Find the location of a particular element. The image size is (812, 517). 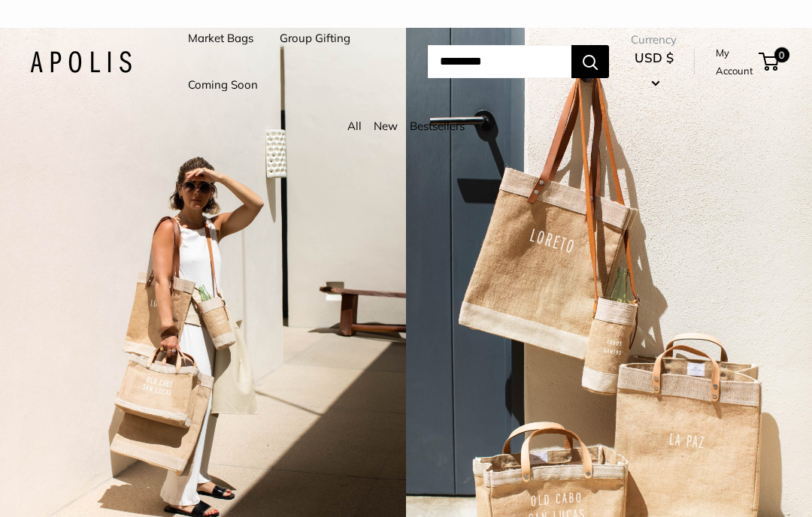

a: Bestsellers is located at coordinates (437, 126).